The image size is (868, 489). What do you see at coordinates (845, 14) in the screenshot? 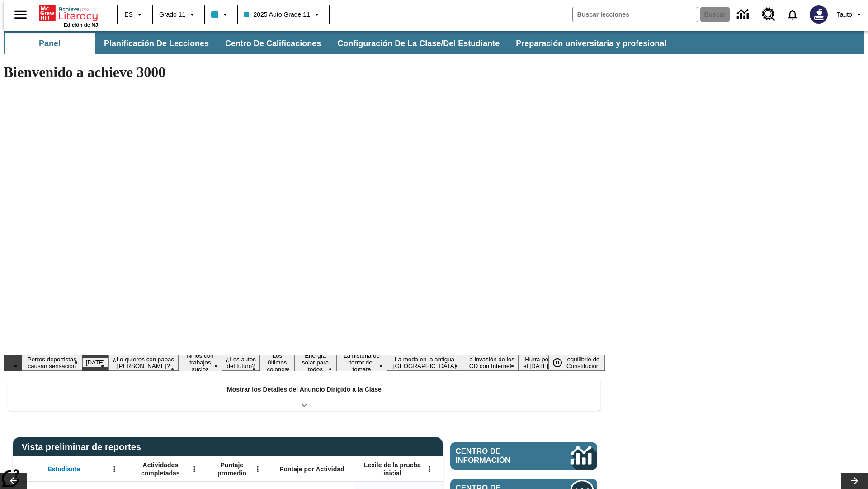
I see `span: Tauto` at bounding box center [845, 14].